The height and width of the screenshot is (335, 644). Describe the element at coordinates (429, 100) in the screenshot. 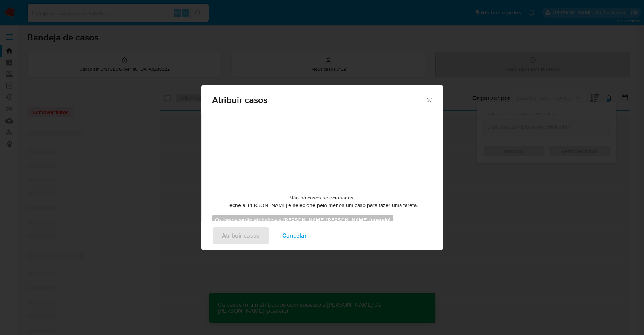

I see `button: Fechar a janela` at that location.